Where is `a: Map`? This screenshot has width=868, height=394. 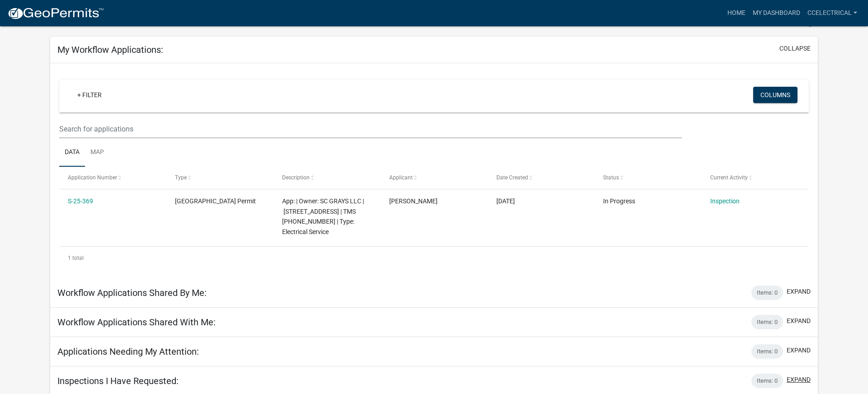 a: Map is located at coordinates (97, 153).